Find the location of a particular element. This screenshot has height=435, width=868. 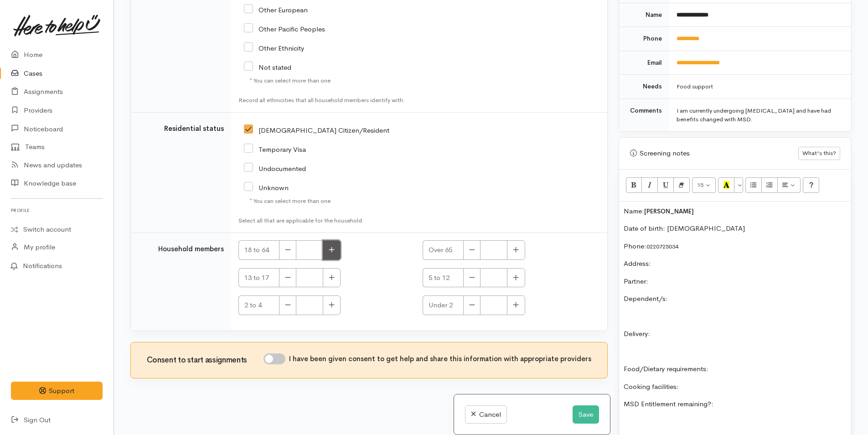

button: Italic (CTRL+I) is located at coordinates (650, 185).